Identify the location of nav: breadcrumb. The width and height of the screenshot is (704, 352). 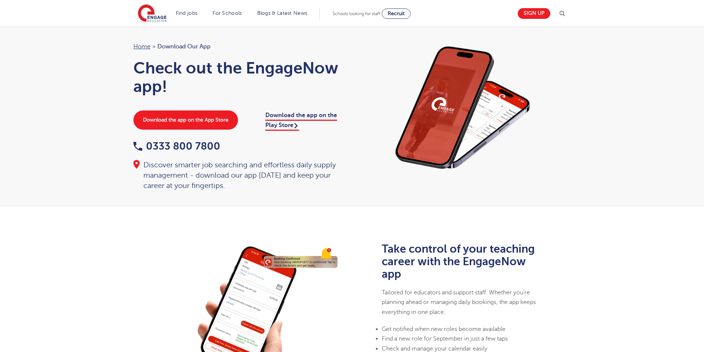
(239, 47).